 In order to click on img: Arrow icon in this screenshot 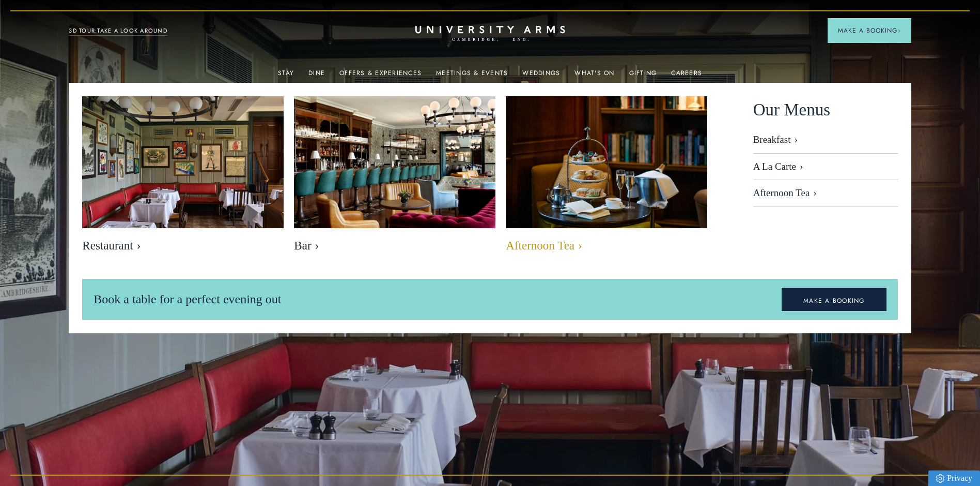, I will do `click(899, 31)`.